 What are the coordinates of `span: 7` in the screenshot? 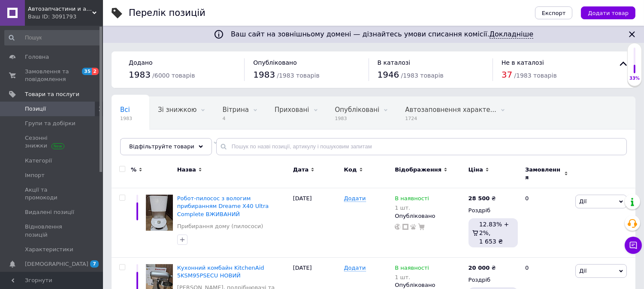 It's located at (94, 264).